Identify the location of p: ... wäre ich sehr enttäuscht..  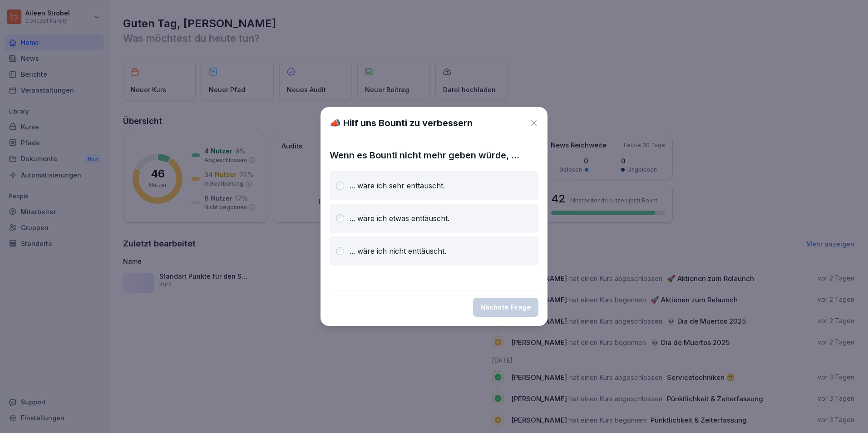
(397, 186).